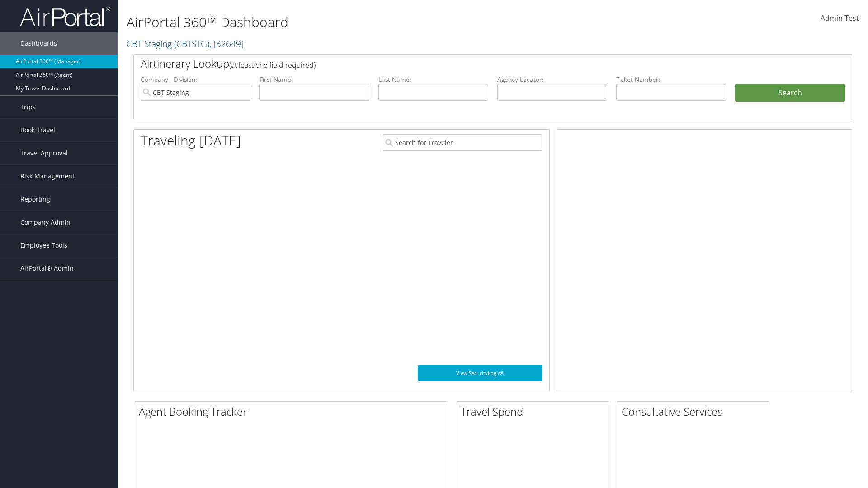  I want to click on label: Company - Division:, so click(196, 79).